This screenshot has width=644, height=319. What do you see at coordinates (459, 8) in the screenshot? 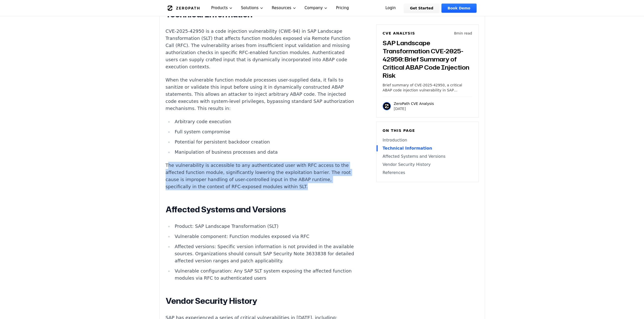
I see `a: Book Demo` at bounding box center [459, 8].